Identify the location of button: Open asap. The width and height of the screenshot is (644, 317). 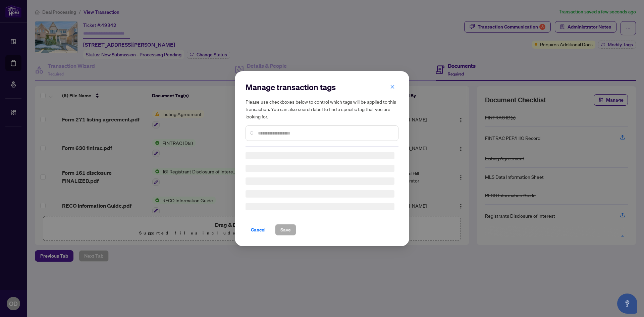
(627, 303).